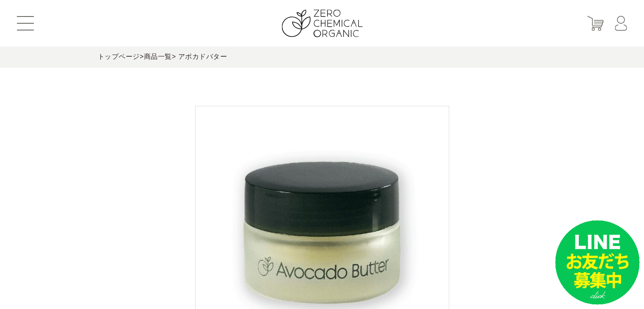 The width and height of the screenshot is (644, 309). Describe the element at coordinates (621, 24) in the screenshot. I see `img: マイページ` at that location.